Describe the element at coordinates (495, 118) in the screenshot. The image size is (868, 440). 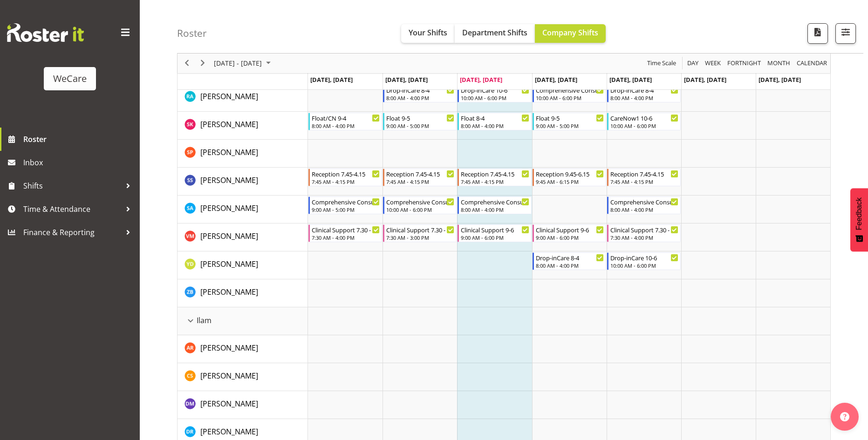
I see `div: Float 8-4` at that location.